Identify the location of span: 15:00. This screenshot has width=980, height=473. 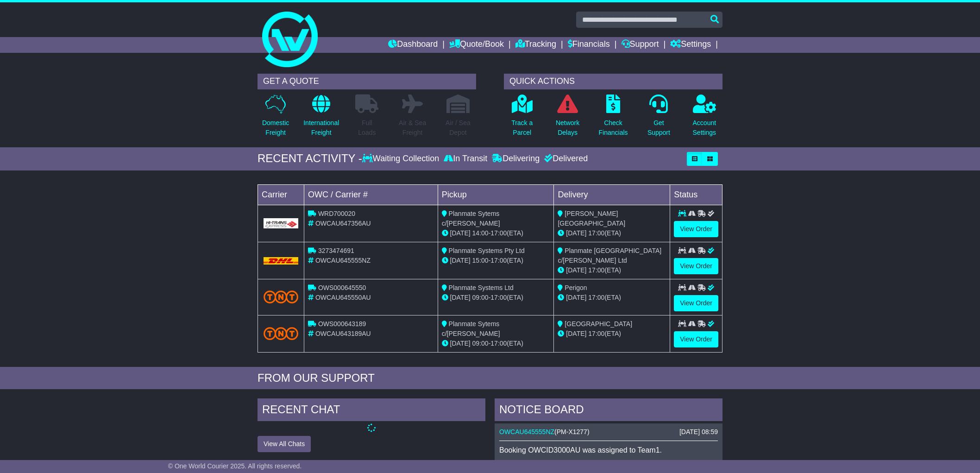
(480, 260).